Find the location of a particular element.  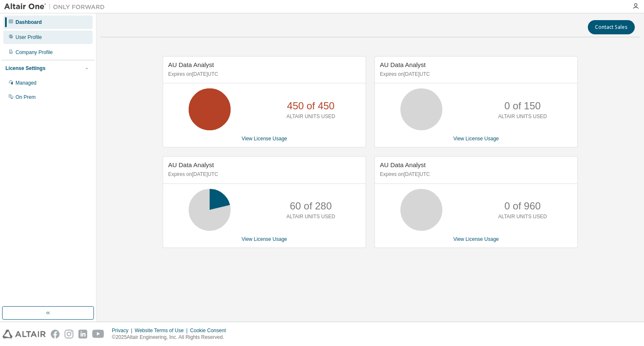

div: Website Terms of Use is located at coordinates (162, 330).